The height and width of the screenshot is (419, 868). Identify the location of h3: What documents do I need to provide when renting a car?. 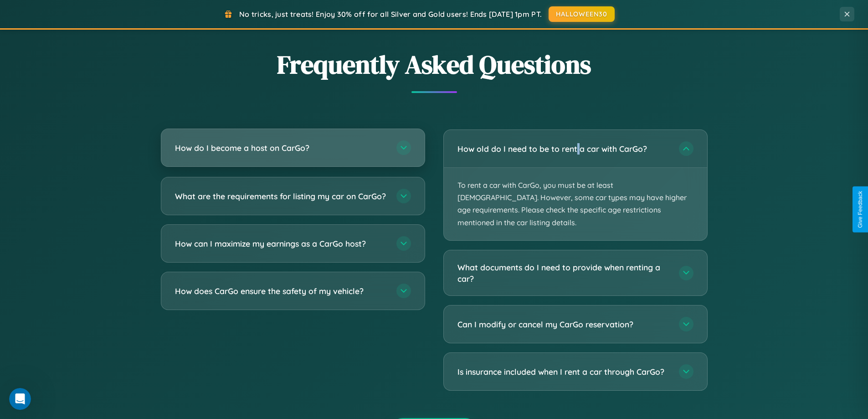
(564, 273).